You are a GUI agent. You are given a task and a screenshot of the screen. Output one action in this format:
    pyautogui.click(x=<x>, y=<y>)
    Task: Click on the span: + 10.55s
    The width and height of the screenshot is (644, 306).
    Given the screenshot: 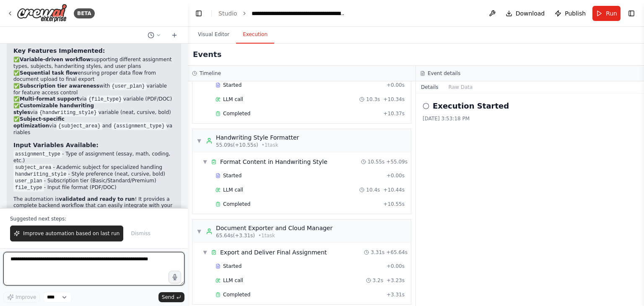 What is the action you would take?
    pyautogui.click(x=394, y=204)
    